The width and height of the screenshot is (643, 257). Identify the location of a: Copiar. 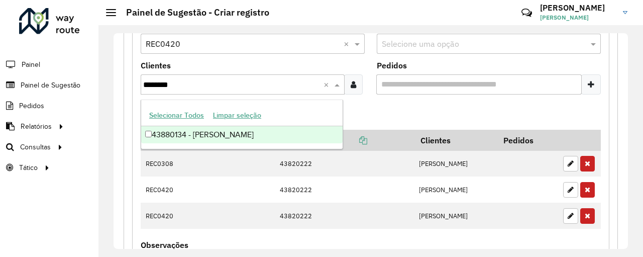
(351, 140).